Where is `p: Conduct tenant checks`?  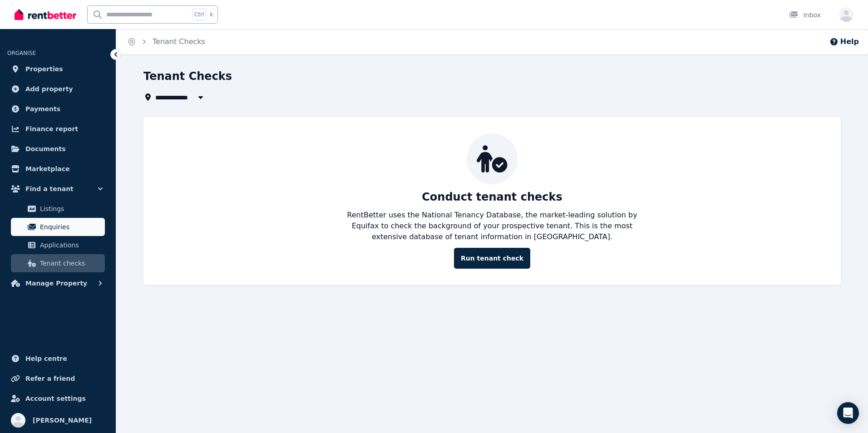 p: Conduct tenant checks is located at coordinates (492, 197).